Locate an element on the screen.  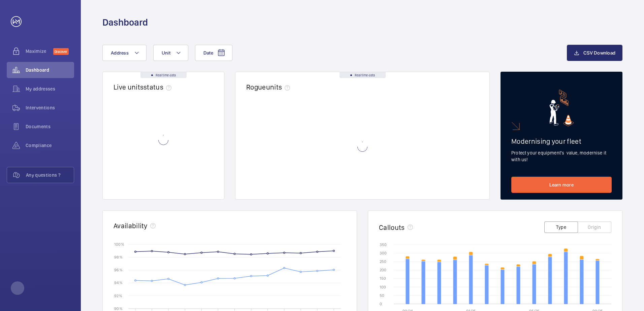
button: Address is located at coordinates (124, 53).